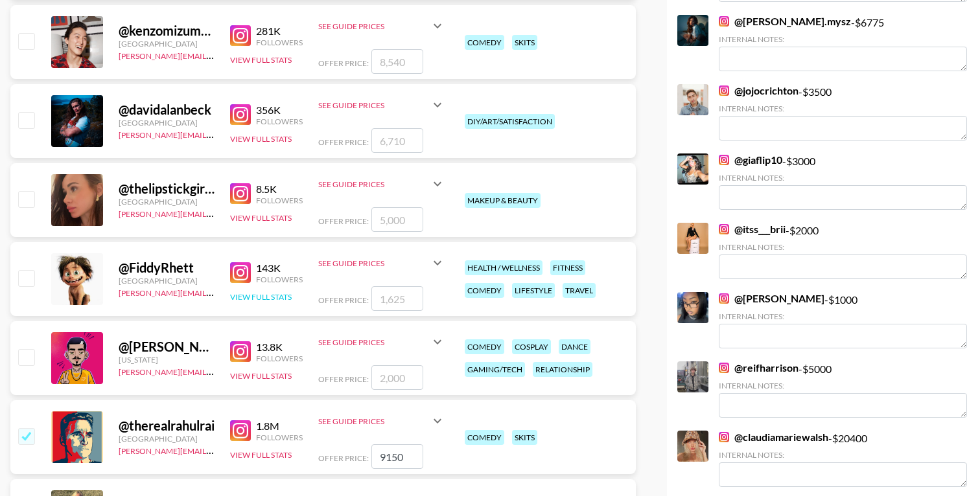 The image size is (980, 496). I want to click on input: 5,000, so click(397, 220).